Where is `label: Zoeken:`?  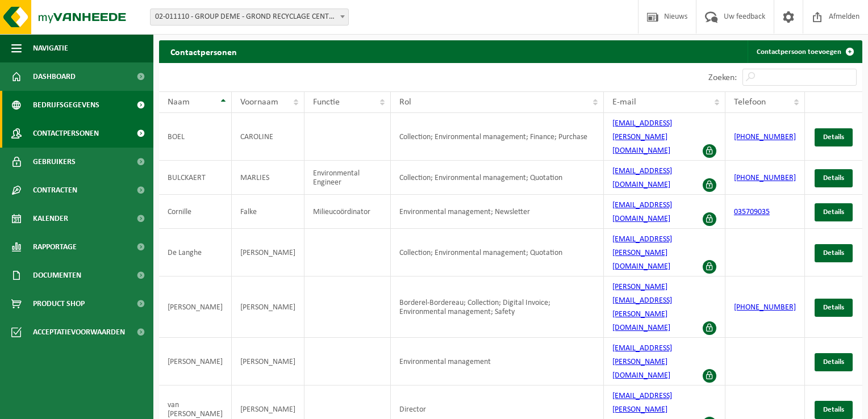 label: Zoeken: is located at coordinates (722, 78).